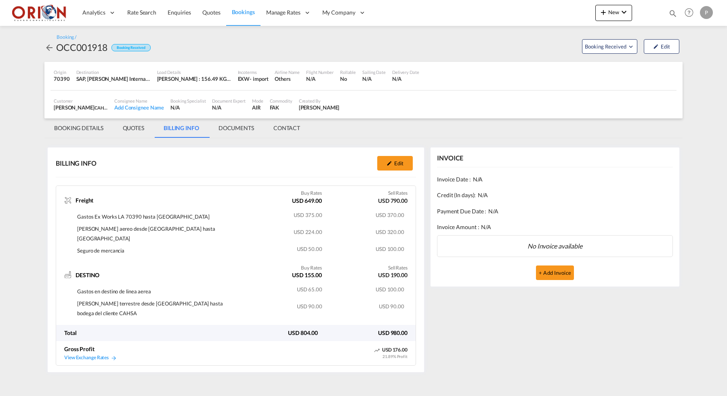  I want to click on md-icon: icon-trending-up, so click(377, 350).